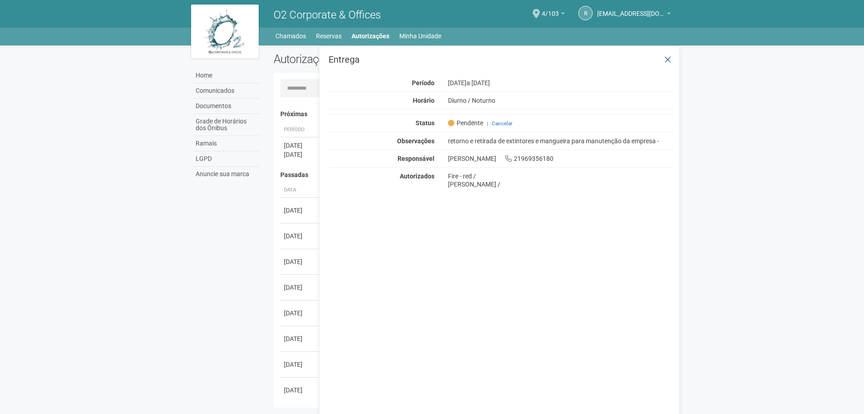  Describe the element at coordinates (473, 114) in the screenshot. I see `h4: Próximas` at that location.